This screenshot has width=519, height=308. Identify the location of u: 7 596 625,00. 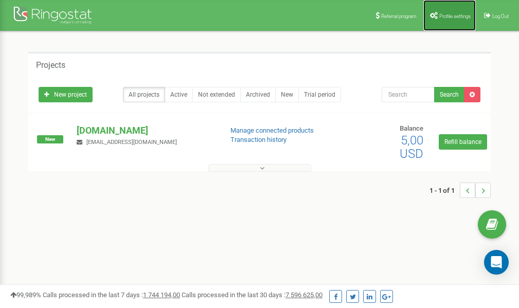
(304, 295).